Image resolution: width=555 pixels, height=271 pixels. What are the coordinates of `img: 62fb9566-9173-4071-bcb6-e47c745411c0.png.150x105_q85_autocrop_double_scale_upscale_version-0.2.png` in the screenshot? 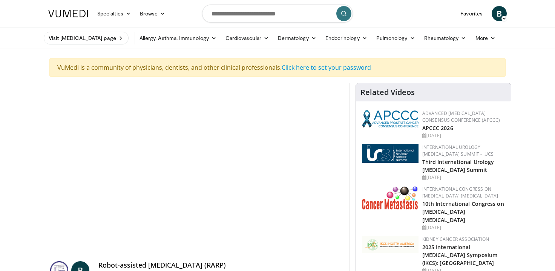 It's located at (390, 154).